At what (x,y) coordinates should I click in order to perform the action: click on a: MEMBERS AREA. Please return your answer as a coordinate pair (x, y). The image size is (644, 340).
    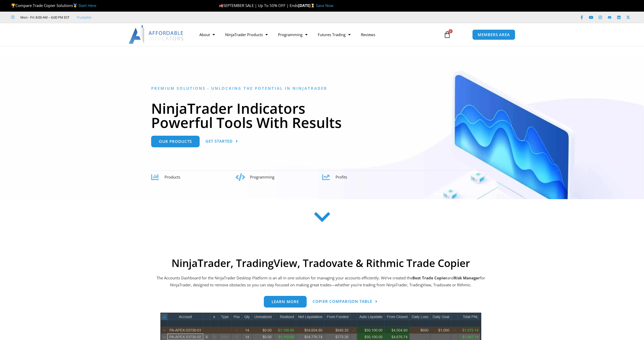
    Looking at the image, I should click on (494, 35).